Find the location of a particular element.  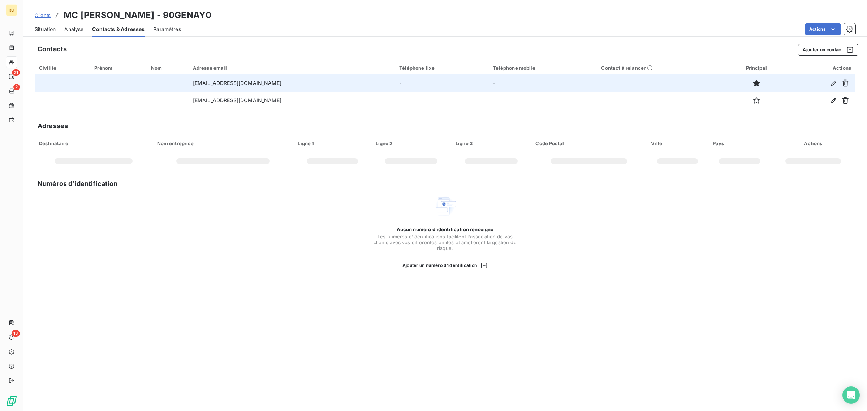

img: Logo LeanPay is located at coordinates (12, 401).